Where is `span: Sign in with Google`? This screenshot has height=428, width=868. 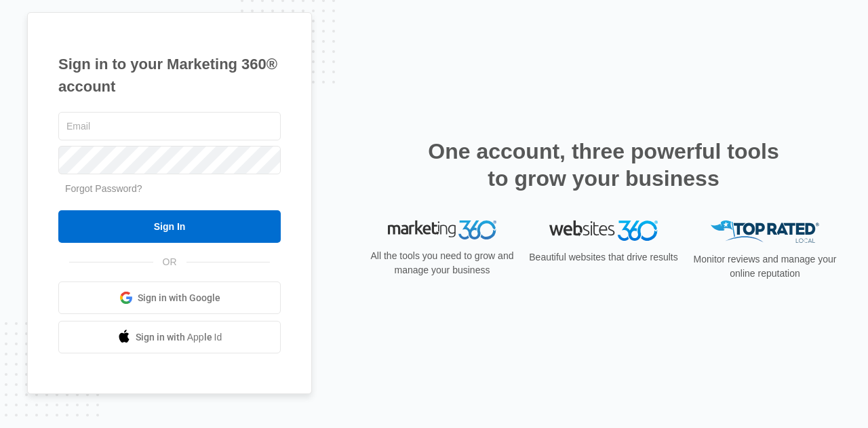 span: Sign in with Google is located at coordinates (179, 298).